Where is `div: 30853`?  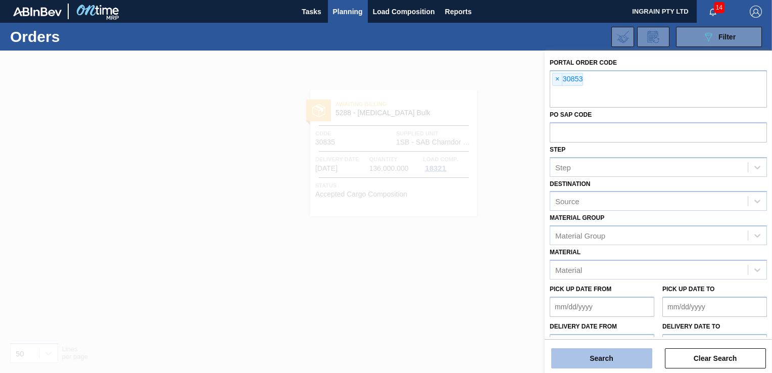 div: 30853 is located at coordinates (568, 79).